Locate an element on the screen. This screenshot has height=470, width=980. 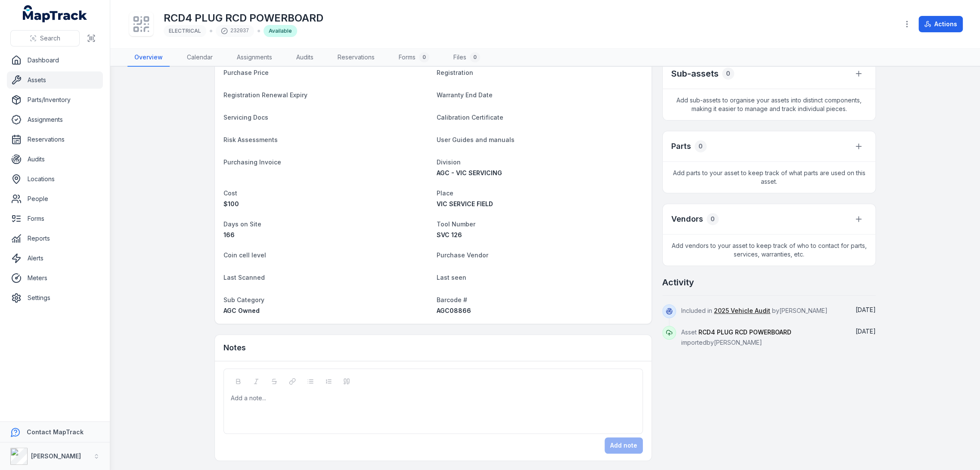
span: Tool Number is located at coordinates (456, 224).